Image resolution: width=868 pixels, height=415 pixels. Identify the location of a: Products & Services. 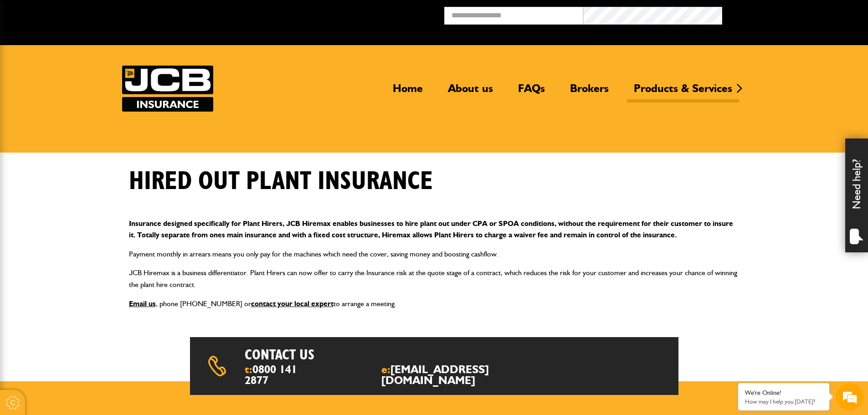
(683, 92).